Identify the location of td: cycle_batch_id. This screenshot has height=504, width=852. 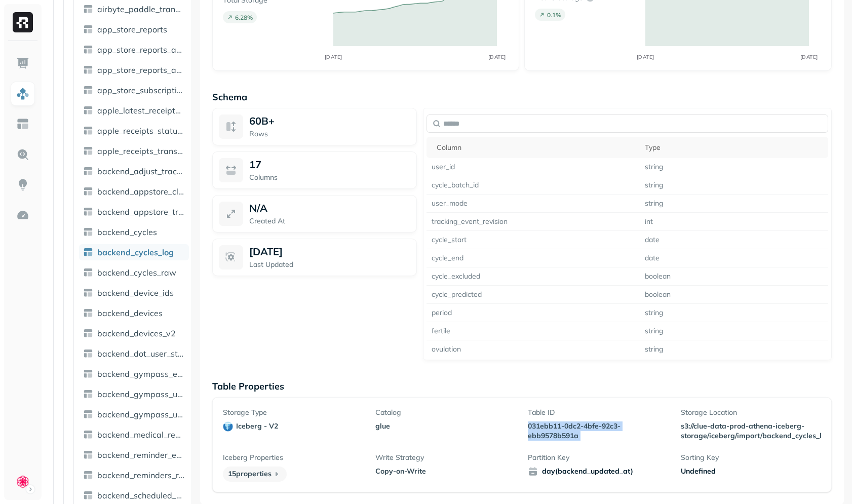
(533, 186).